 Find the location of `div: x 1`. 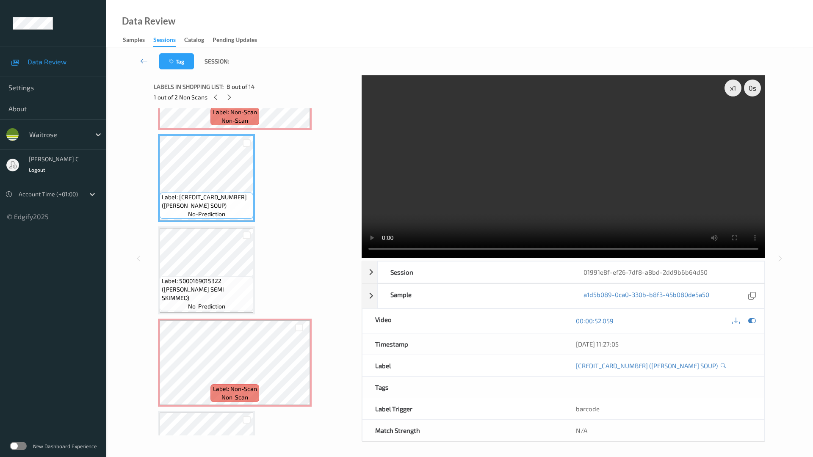

div: x 1 is located at coordinates (733, 88).